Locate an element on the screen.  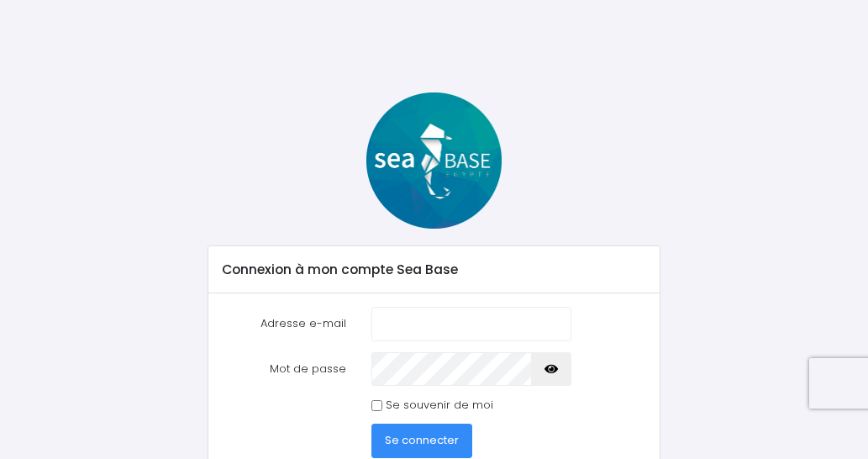
span: Se connecter is located at coordinates (422, 439).